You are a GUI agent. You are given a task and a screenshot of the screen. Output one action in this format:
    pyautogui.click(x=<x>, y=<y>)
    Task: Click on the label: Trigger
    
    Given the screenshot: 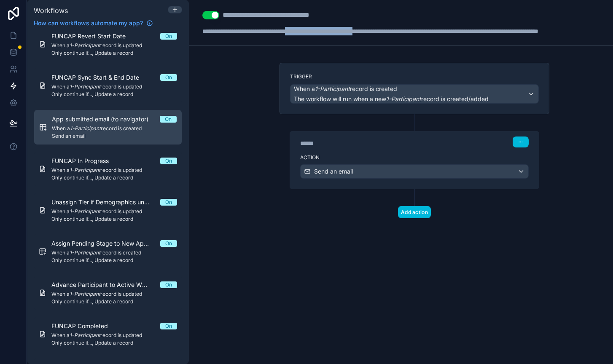 What is the action you would take?
    pyautogui.click(x=415, y=77)
    